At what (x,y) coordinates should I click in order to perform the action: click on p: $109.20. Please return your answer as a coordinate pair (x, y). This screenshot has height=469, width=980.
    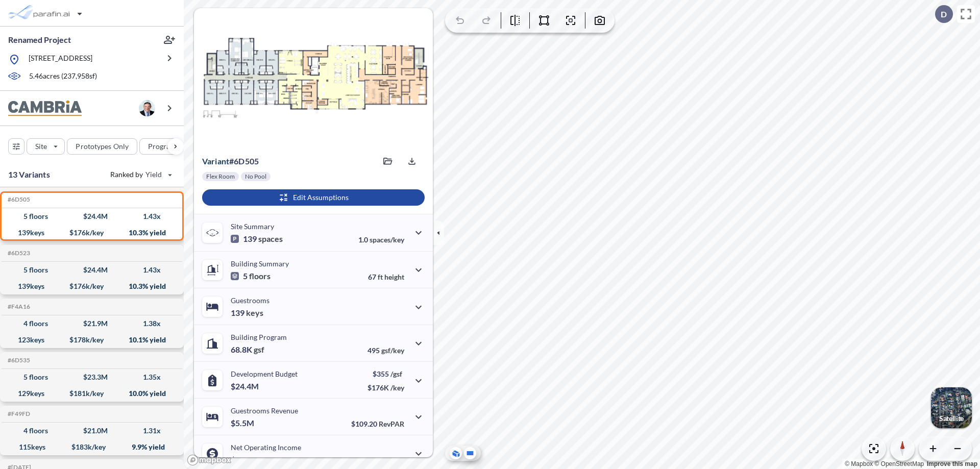
    Looking at the image, I should click on (378, 423).